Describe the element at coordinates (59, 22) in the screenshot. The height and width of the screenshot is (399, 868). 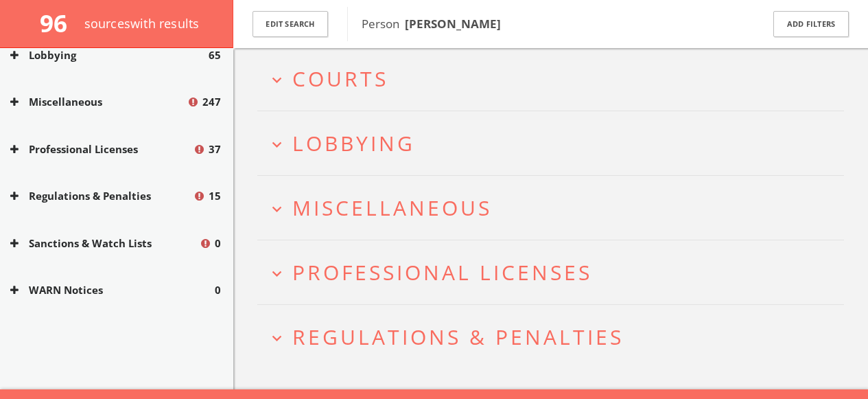
I see `span: 96` at that location.